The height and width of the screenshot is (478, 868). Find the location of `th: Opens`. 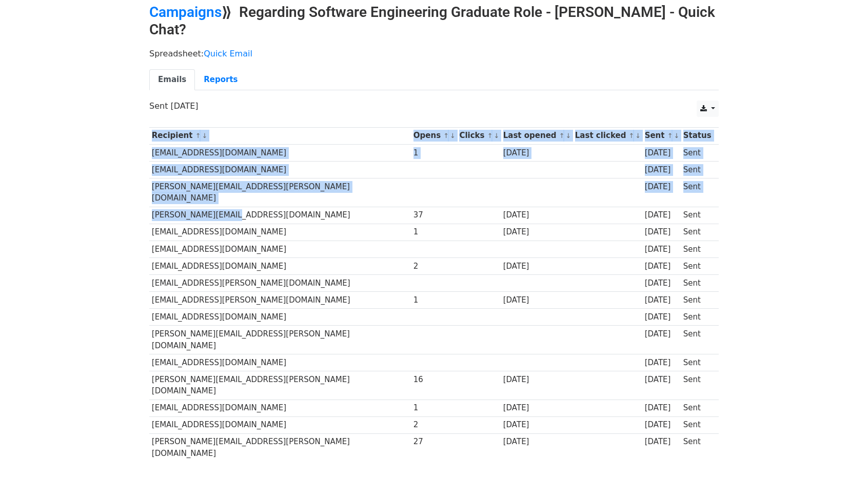

th: Opens is located at coordinates (434, 135).